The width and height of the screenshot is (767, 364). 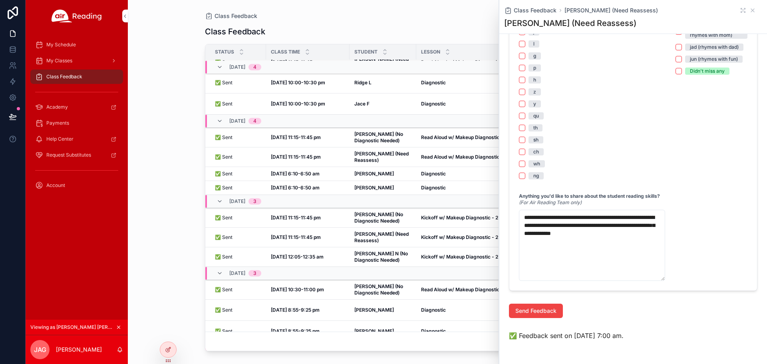 What do you see at coordinates (537, 164) in the screenshot?
I see `div: wh` at bounding box center [537, 164].